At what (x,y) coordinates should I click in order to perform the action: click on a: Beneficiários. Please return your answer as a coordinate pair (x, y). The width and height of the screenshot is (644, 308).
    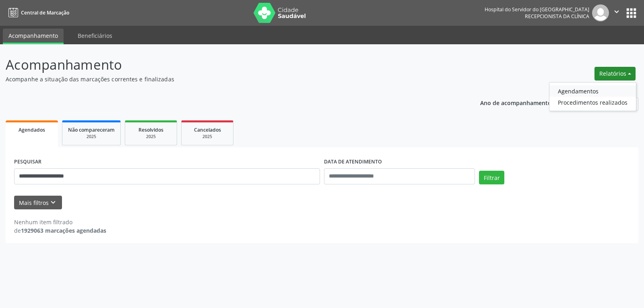
    Looking at the image, I should click on (95, 35).